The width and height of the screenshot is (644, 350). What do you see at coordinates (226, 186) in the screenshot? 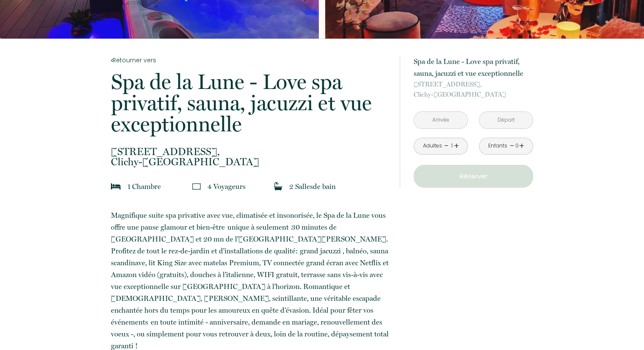
I see `p: 4 Voyageur` at bounding box center [226, 186].